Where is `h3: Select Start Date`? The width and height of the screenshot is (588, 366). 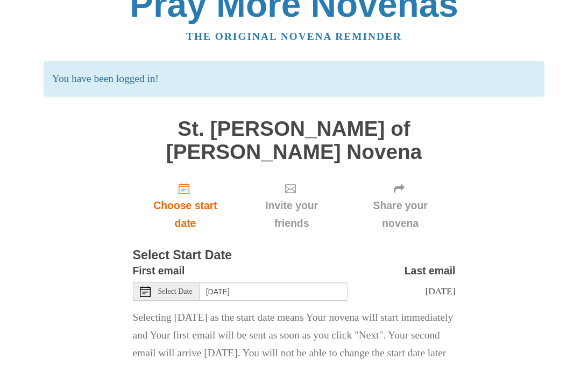 h3: Select Start Date is located at coordinates (294, 255).